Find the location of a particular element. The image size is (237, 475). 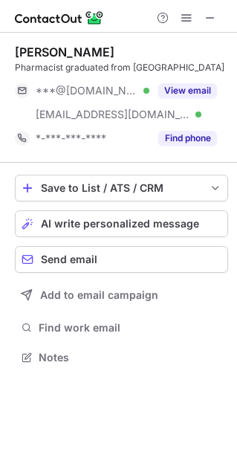

button: Send email is located at coordinates (121, 259).